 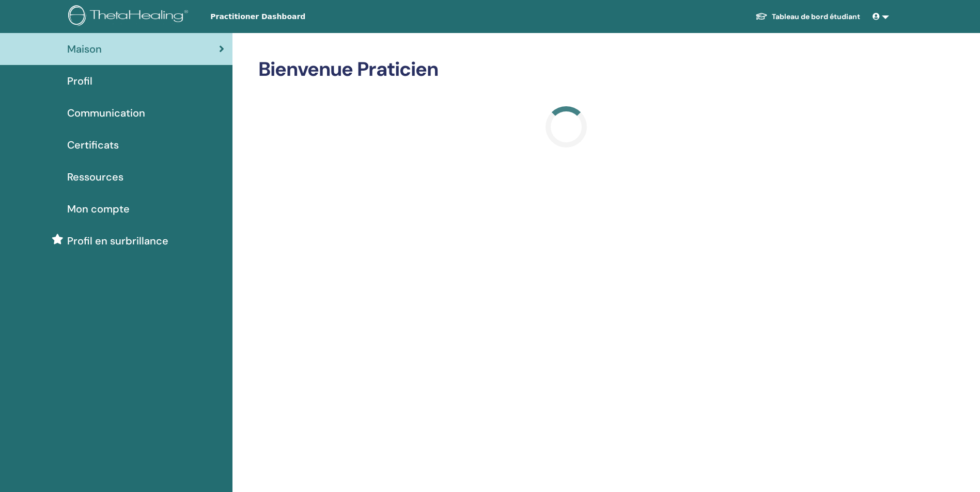 What do you see at coordinates (98, 209) in the screenshot?
I see `span: Mon compte` at bounding box center [98, 209].